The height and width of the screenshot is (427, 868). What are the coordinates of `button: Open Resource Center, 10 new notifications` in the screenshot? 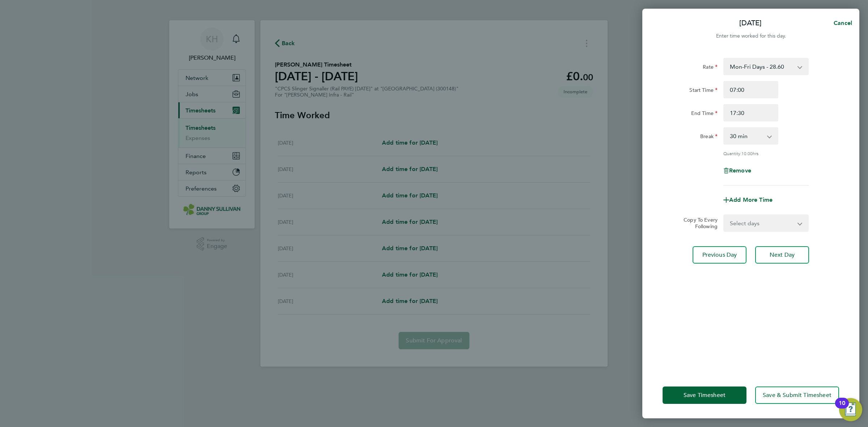 It's located at (850, 409).